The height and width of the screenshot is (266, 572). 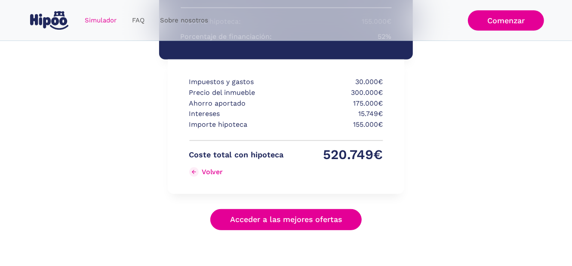 What do you see at coordinates (336, 93) in the screenshot?
I see `p: 300.000€` at bounding box center [336, 93].